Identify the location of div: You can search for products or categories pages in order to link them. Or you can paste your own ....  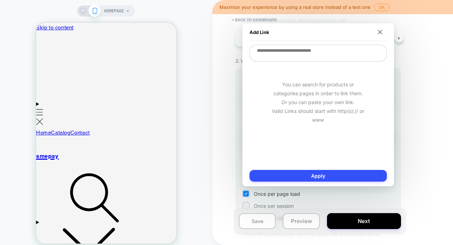
(318, 102).